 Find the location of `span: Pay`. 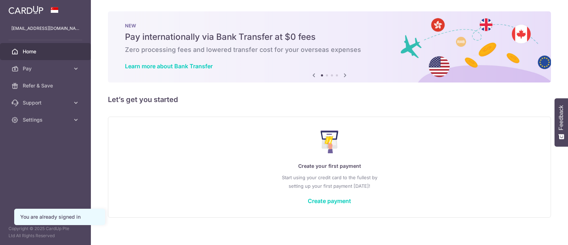

span: Pay is located at coordinates (46, 69).